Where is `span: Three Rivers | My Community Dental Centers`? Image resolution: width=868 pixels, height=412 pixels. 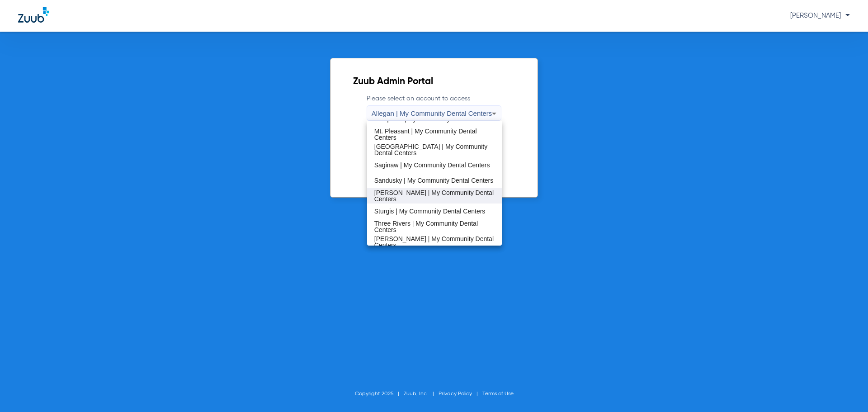 span: Three Rivers | My Community Dental Centers is located at coordinates (435, 226).